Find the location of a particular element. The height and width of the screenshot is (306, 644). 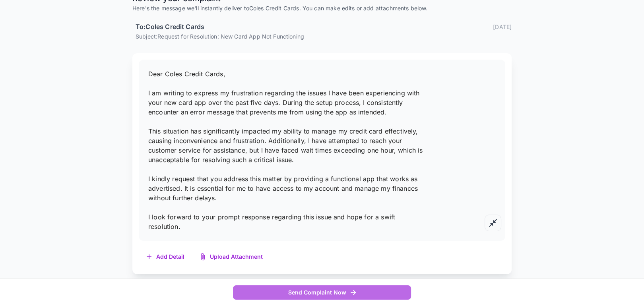

button: Add Detail is located at coordinates (166, 257).